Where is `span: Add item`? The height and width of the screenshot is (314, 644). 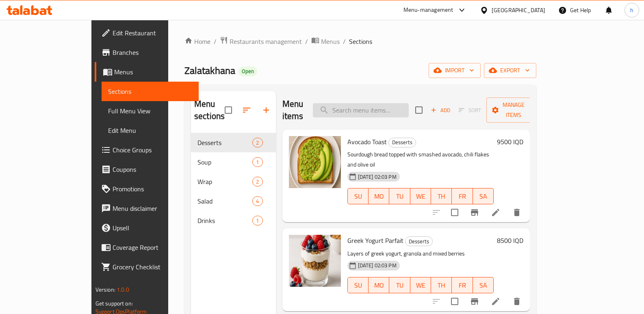 span: Add item is located at coordinates (441, 110).